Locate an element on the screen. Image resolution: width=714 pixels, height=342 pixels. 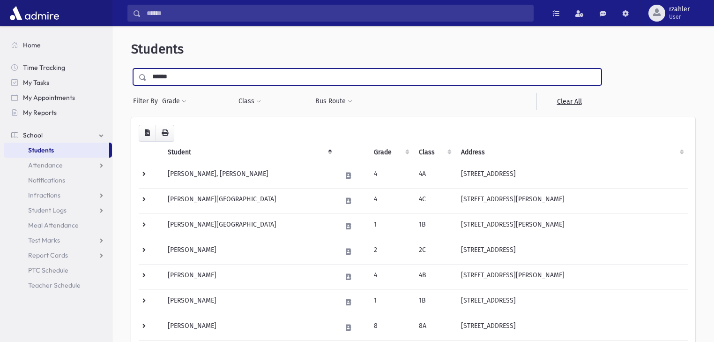
span: Attendance is located at coordinates (45, 165).